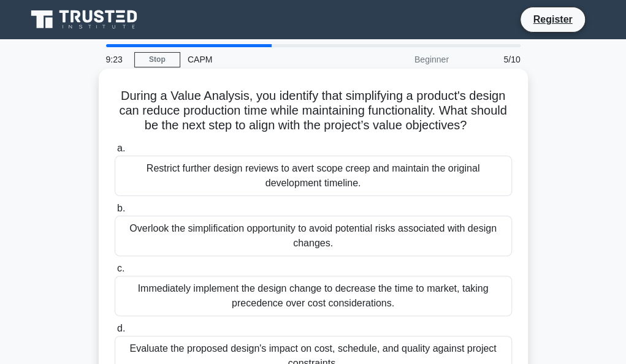 This screenshot has height=364, width=626. What do you see at coordinates (121, 148) in the screenshot?
I see `span: a.` at bounding box center [121, 148].